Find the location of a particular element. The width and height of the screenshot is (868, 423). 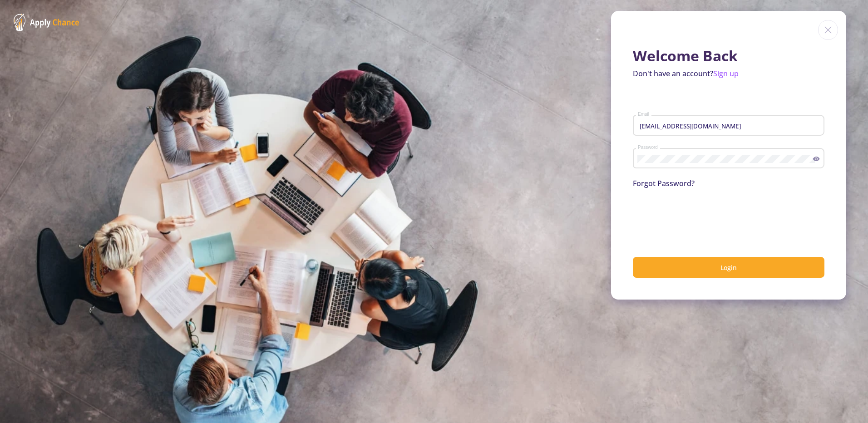

img: ApplyChance Logo is located at coordinates (46, 22).